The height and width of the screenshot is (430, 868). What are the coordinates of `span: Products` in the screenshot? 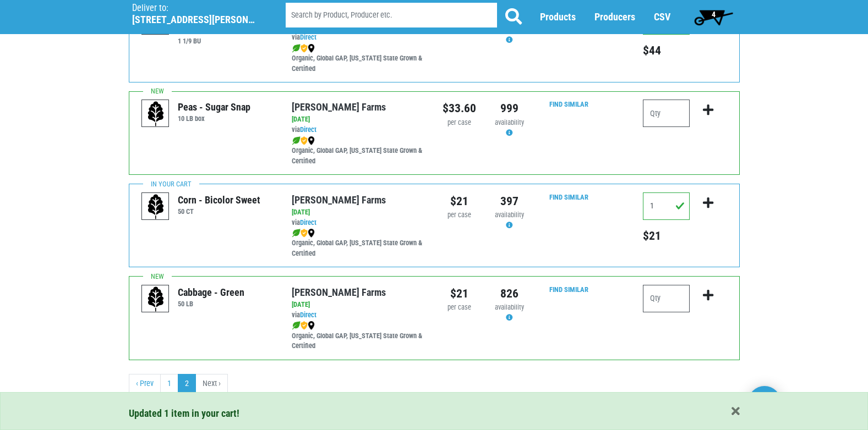 It's located at (558, 17).